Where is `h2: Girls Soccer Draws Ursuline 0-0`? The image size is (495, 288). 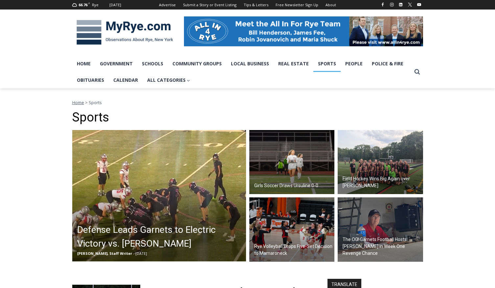
h2: Girls Soccer Draws Ursuline 0-0 is located at coordinates (286, 185).